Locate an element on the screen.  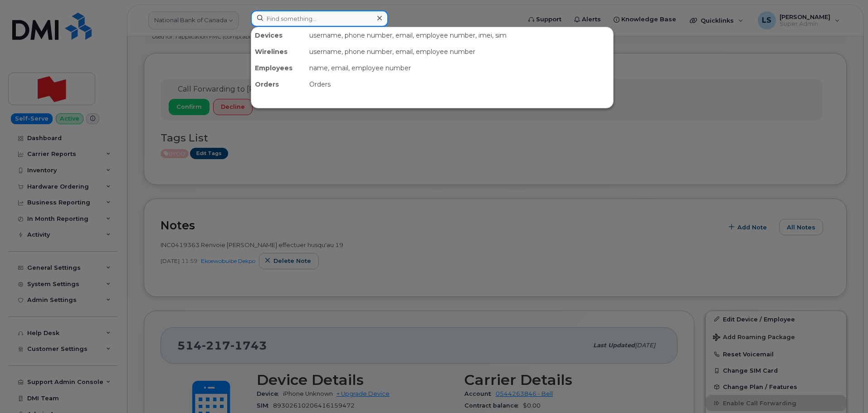
div: Wirelines is located at coordinates (278, 52).